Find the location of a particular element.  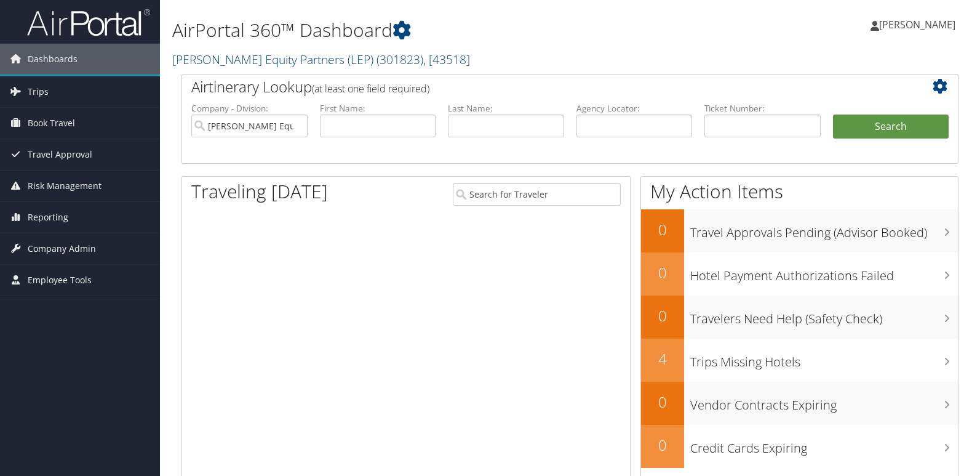

a: 4Trips Missing Hotels is located at coordinates (800, 360).